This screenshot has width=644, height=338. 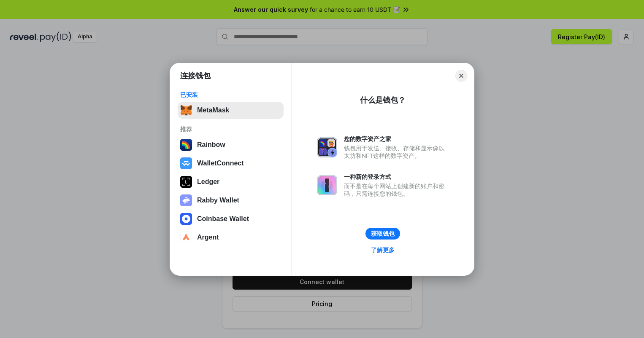 What do you see at coordinates (383, 234) in the screenshot?
I see `button: 获取钱包` at bounding box center [383, 234].